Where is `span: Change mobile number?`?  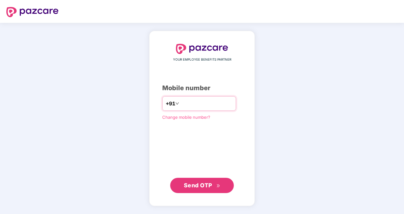 span: Change mobile number? is located at coordinates (186, 117).